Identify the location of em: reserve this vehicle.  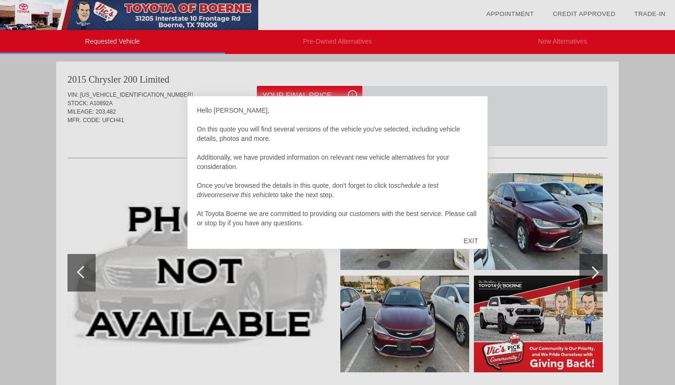
(245, 195).